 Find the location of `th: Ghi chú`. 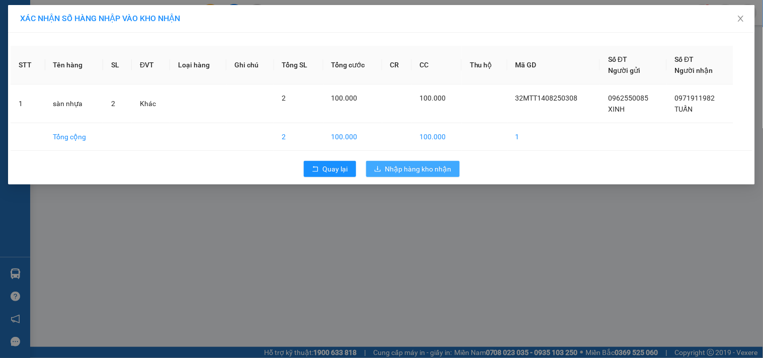

th: Ghi chú is located at coordinates (250, 65).